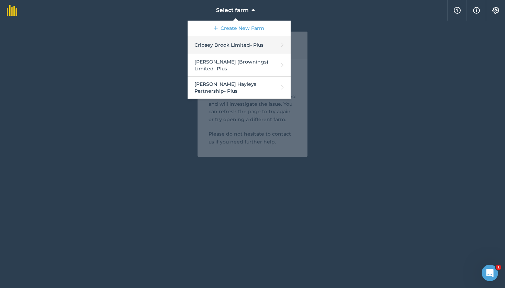 The image size is (505, 288). Describe the element at coordinates (232, 10) in the screenshot. I see `span: Select farm` at that location.